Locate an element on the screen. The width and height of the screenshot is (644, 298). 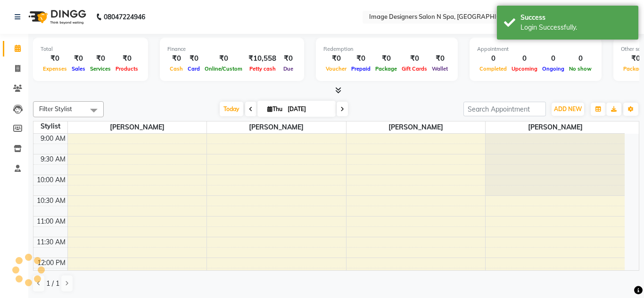
span: Thu is located at coordinates (274, 109).